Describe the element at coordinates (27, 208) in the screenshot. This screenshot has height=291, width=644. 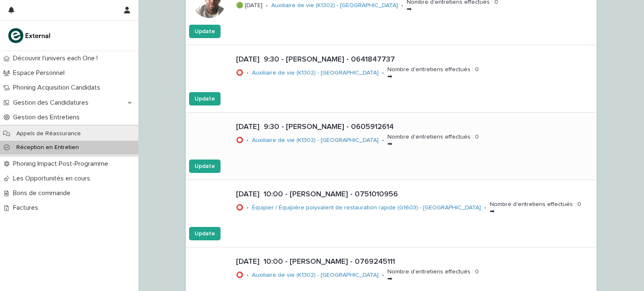
I see `p: Factures` at that location.